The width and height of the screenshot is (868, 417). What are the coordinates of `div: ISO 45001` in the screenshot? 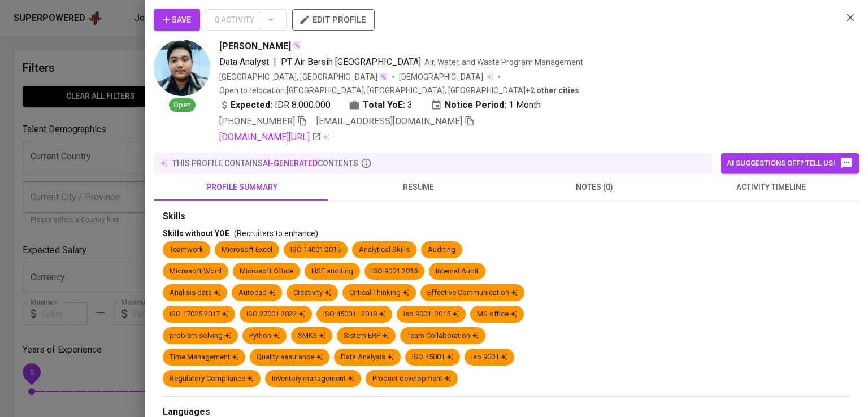 It's located at (432, 358).